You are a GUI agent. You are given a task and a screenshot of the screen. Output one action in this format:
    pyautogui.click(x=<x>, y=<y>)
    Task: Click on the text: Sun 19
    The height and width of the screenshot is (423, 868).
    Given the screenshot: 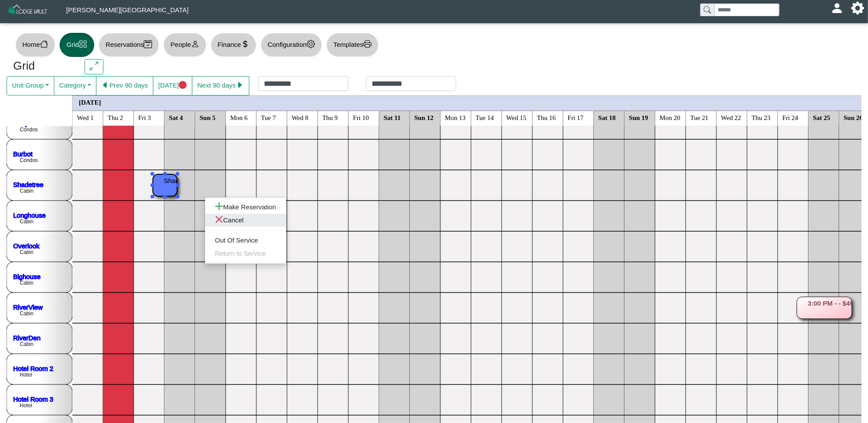 What is the action you would take?
    pyautogui.click(x=639, y=117)
    